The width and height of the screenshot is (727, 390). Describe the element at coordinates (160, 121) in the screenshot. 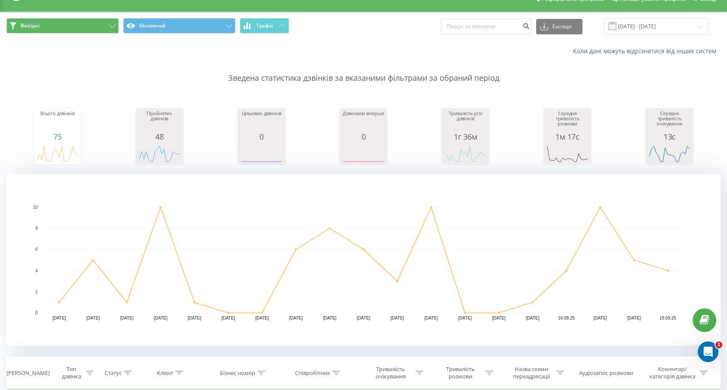

I see `div: Прийнятих дзвінків` at that location.